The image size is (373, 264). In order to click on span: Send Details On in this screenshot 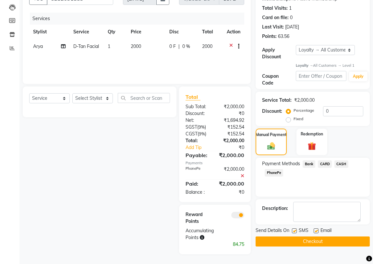, I will do `click(272, 231)`.